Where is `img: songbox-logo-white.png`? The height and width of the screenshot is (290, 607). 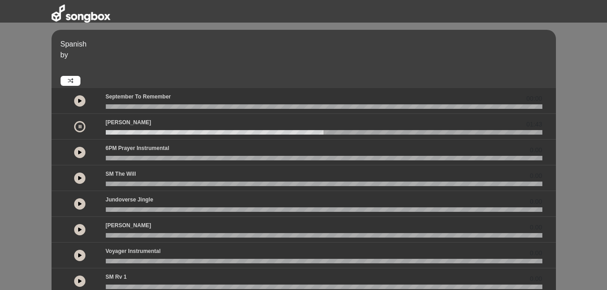
img: songbox-logo-white.png is located at coordinates (81, 14).